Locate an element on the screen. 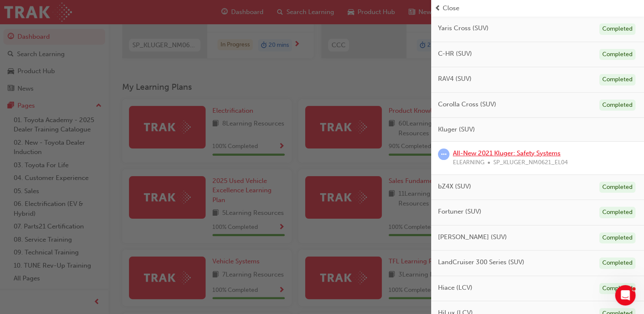  span: SP_KLUGER_NM0621_EL04 is located at coordinates (530, 163).